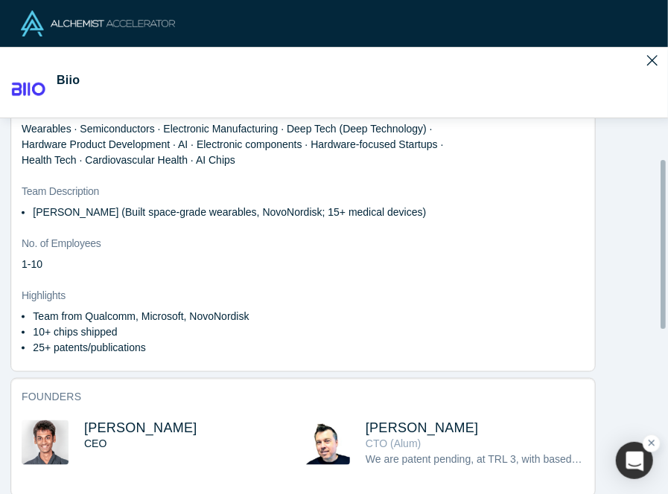  Describe the element at coordinates (98, 23) in the screenshot. I see `img: Alchemist Logo` at that location.